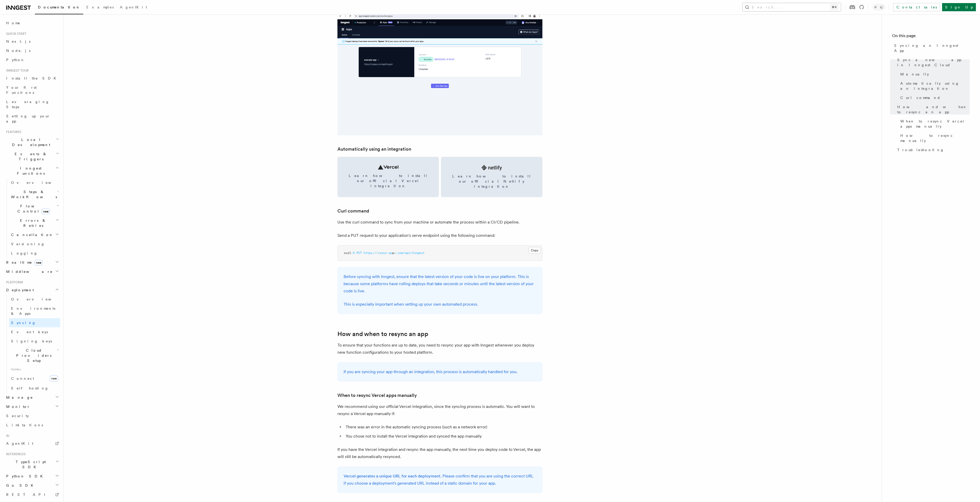 The image size is (980, 502). What do you see at coordinates (32, 425) in the screenshot?
I see `a: Limitations` at bounding box center [32, 425].